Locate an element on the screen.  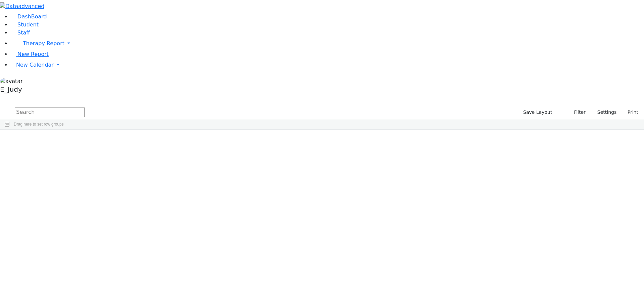
span: Staff is located at coordinates (24, 32).